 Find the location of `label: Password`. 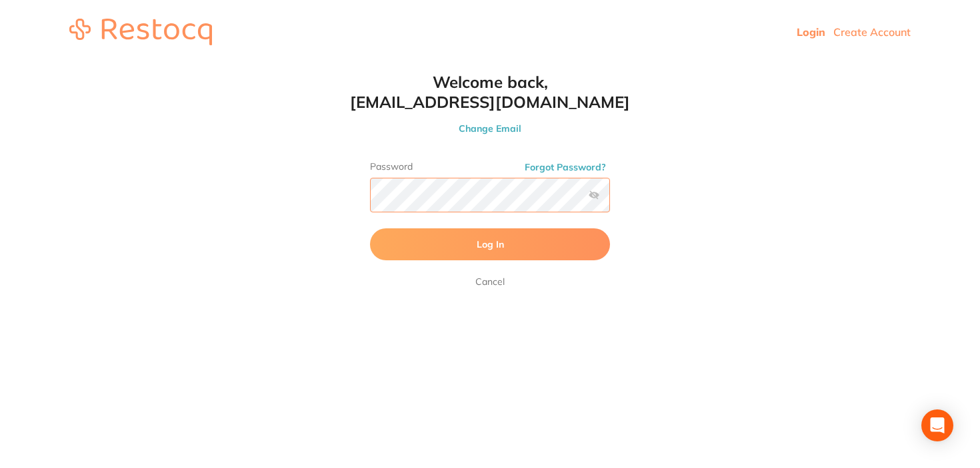

label: Password is located at coordinates (490, 167).